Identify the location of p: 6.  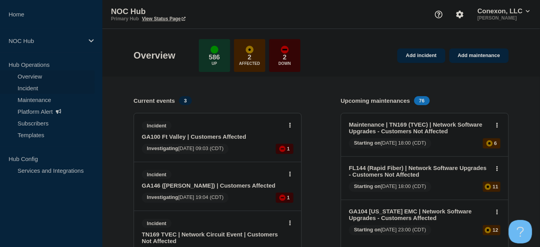
(496, 143).